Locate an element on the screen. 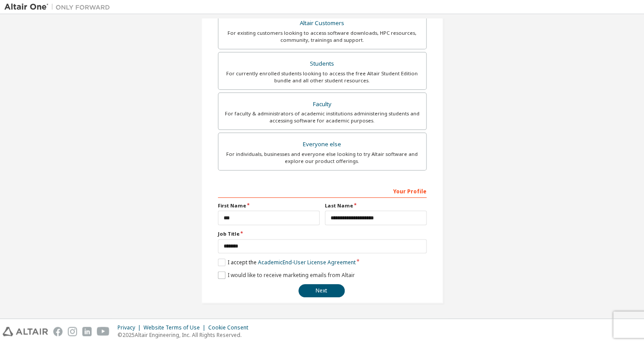 This screenshot has width=644, height=344. div: Students is located at coordinates (322, 64).